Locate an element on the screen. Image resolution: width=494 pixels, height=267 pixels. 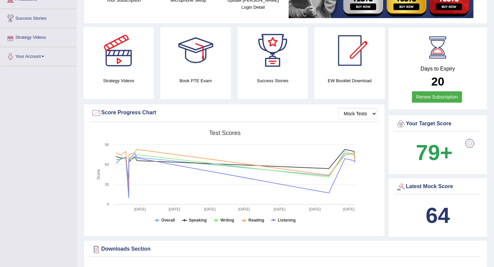
tspan: Writing is located at coordinates (227, 220).